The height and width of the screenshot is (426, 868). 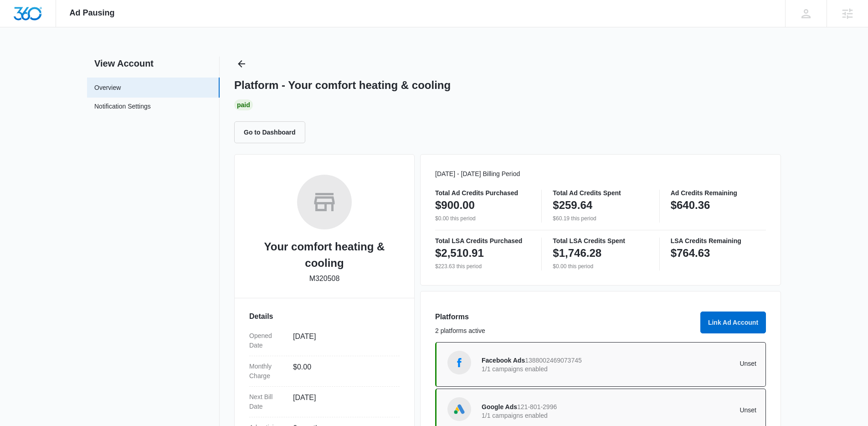 What do you see at coordinates (342, 371) in the screenshot?
I see `dd: $0.00` at bounding box center [342, 371].